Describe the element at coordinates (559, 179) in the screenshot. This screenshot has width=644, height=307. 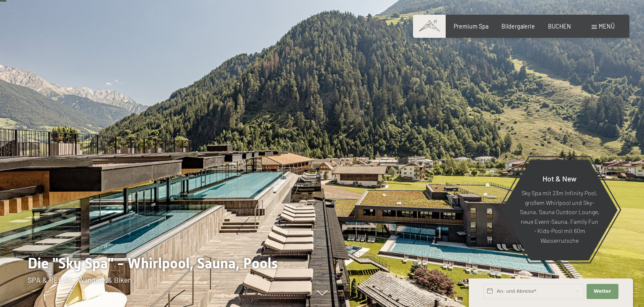
I see `span: Hot & New` at that location.